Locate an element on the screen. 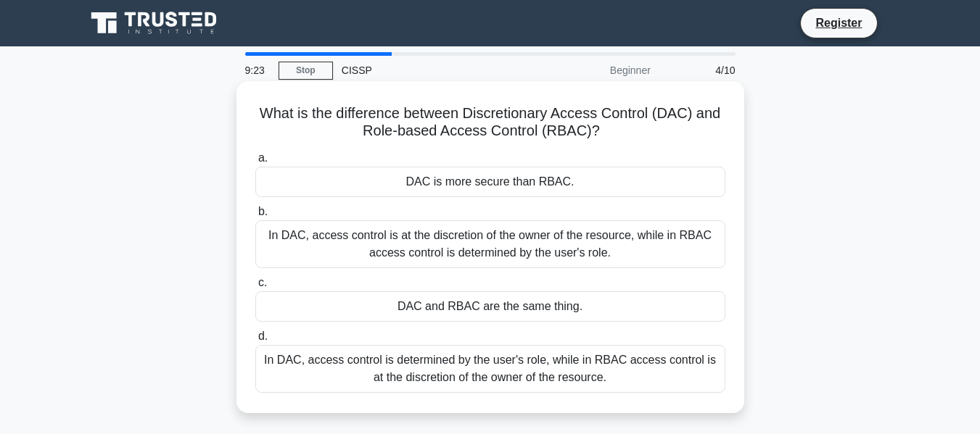 This screenshot has height=434, width=980. div: CISSP is located at coordinates (432, 70).